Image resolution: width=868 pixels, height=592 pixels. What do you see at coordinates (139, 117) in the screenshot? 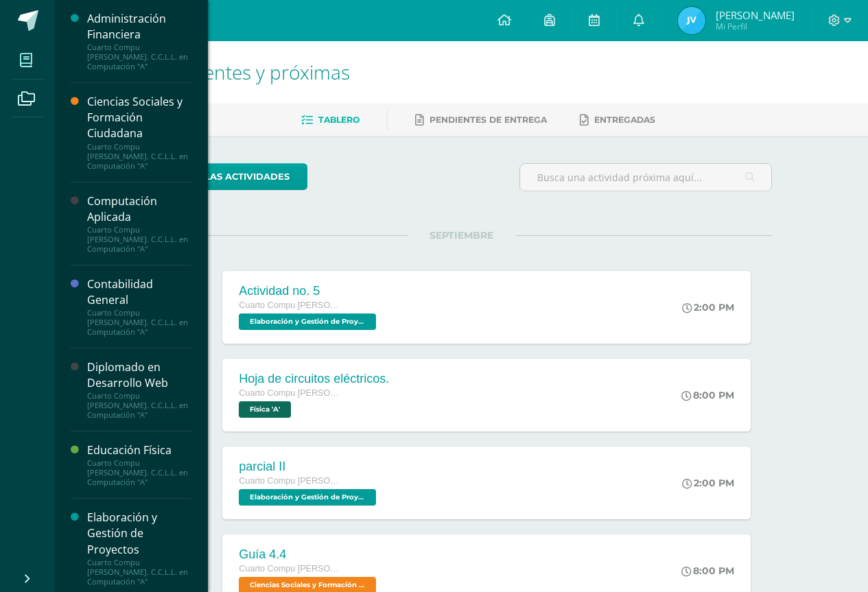
I see `div: Ciencias Sociales y Formación Ciudadana` at bounding box center [139, 117].